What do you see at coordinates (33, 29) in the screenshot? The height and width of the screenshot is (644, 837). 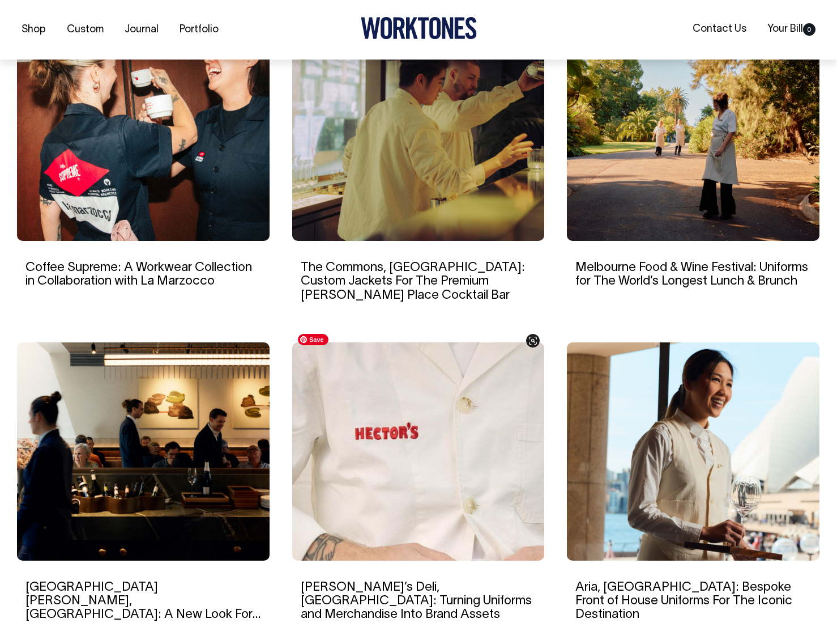 I see `a: Shop` at bounding box center [33, 29].